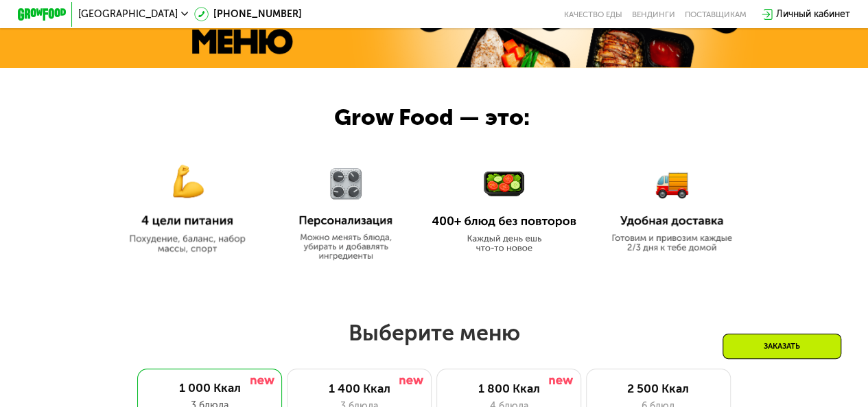  I want to click on div: Заказать, so click(782, 345).